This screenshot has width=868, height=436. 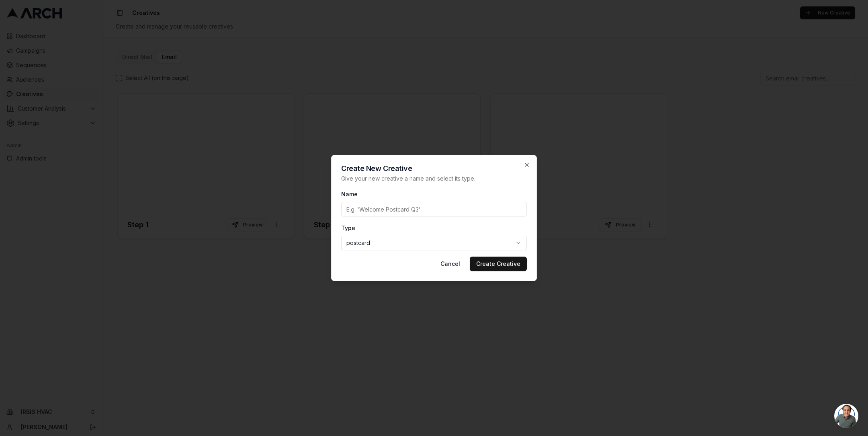 I want to click on input: E.g. 'Welcome Postcard Q3', so click(x=434, y=209).